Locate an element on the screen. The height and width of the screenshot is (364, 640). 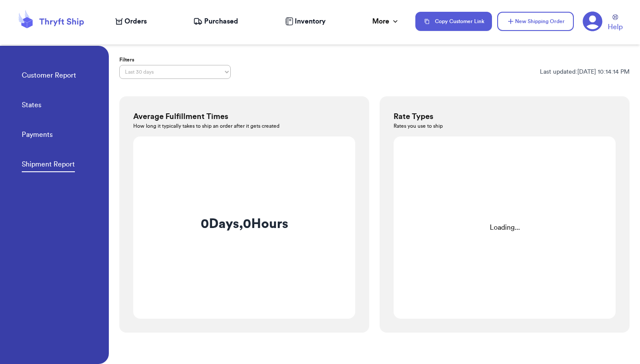
span: Help is located at coordinates (615, 27).